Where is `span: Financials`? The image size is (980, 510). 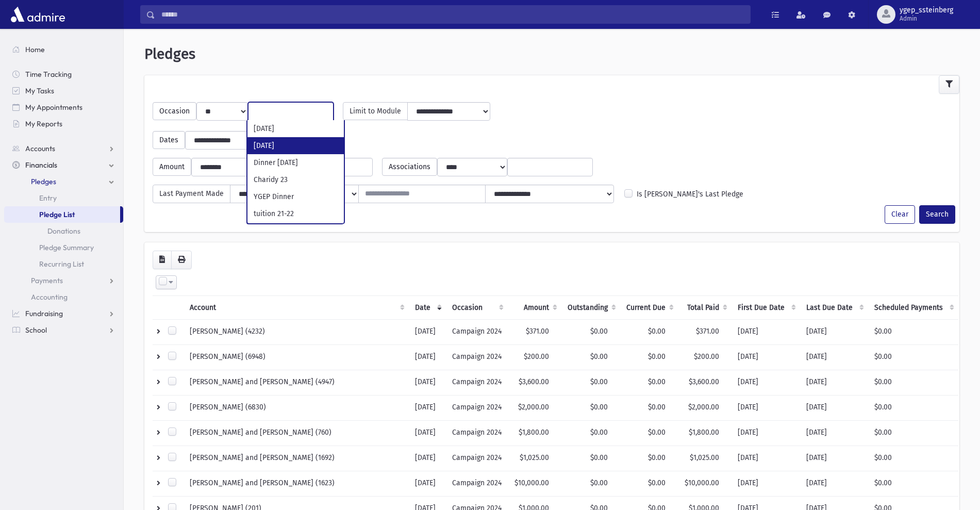
span: Financials is located at coordinates (42, 165).